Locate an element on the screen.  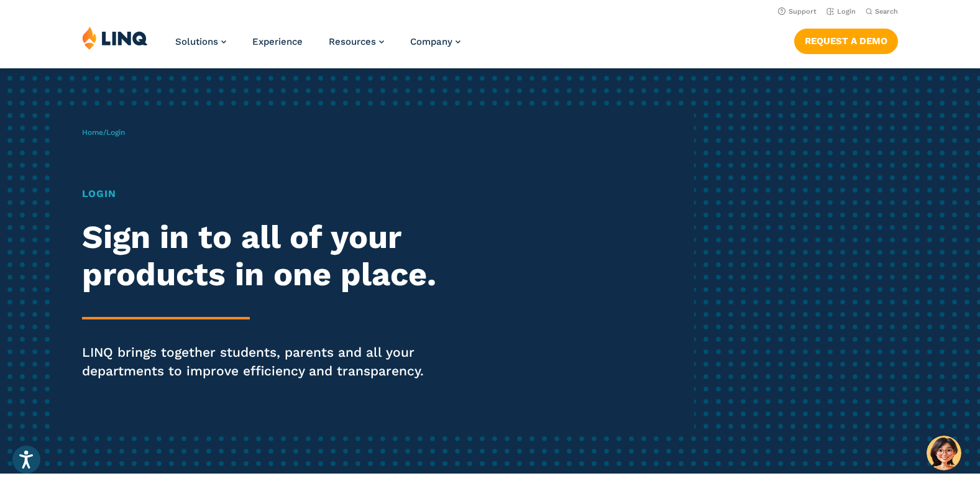
nav: Primary Navigation is located at coordinates (317, 46).